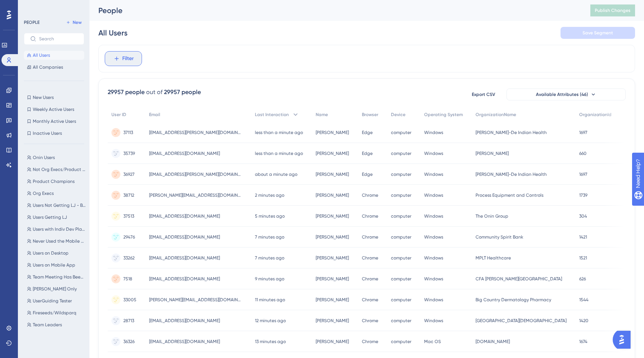  Describe the element at coordinates (43, 157) in the screenshot. I see `span: Onin Users` at that location.